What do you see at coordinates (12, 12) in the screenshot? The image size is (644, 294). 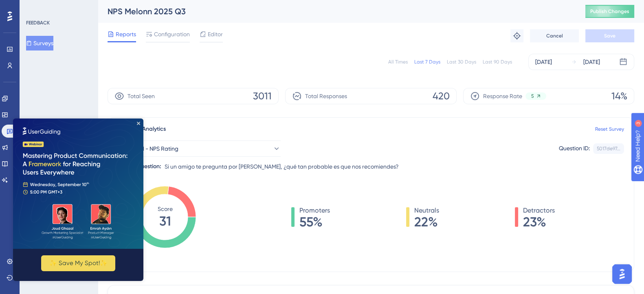 I see `img: launcher-image-alternative-text` at bounding box center [12, 12].